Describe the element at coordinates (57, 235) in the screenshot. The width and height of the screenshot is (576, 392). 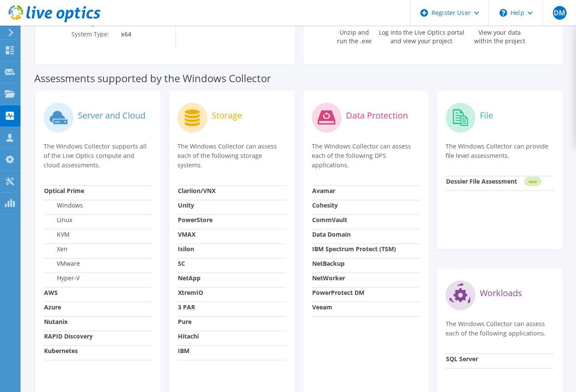
I see `label: KVM` at that location.